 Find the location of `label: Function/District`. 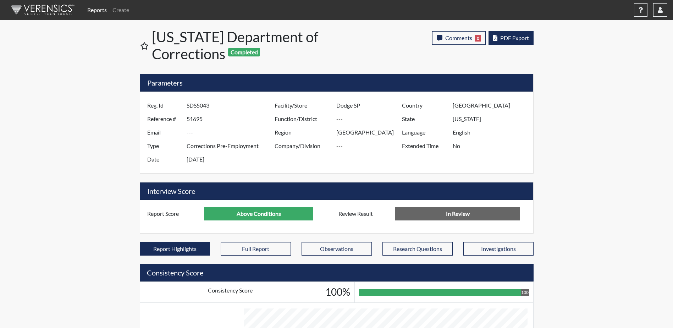

label: Function/District is located at coordinates (303, 119).